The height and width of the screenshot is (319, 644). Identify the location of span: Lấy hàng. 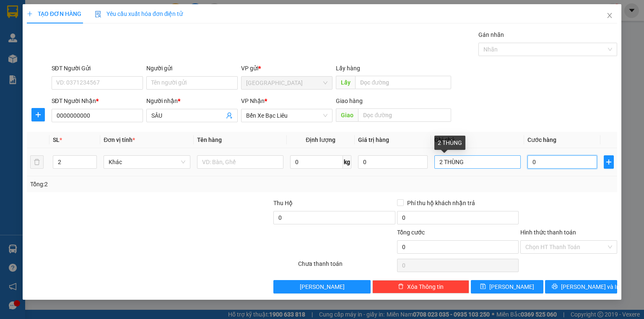
(348, 68).